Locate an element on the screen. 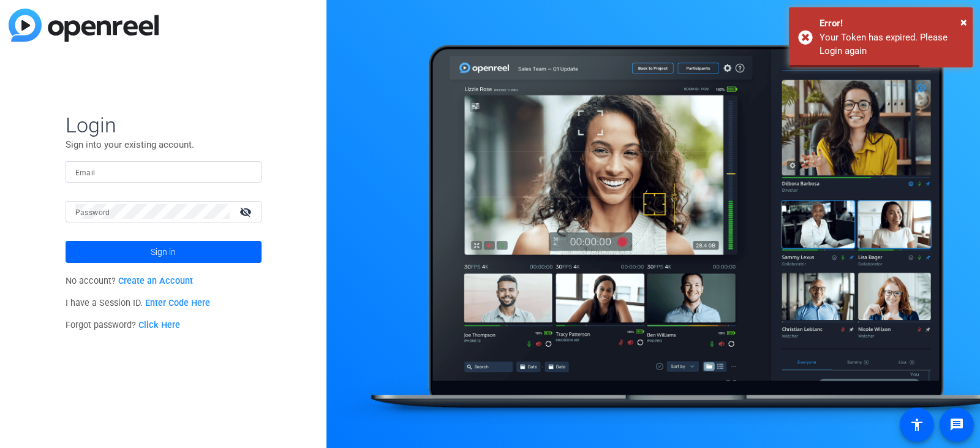  input: Enter Email Address is located at coordinates (164, 171).